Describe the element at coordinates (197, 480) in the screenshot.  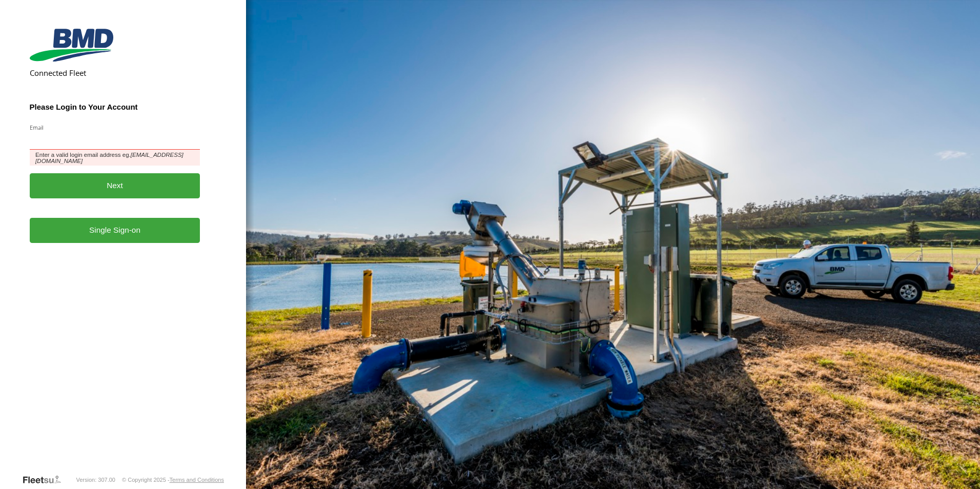
I see `a: Terms and Conditions` at that location.